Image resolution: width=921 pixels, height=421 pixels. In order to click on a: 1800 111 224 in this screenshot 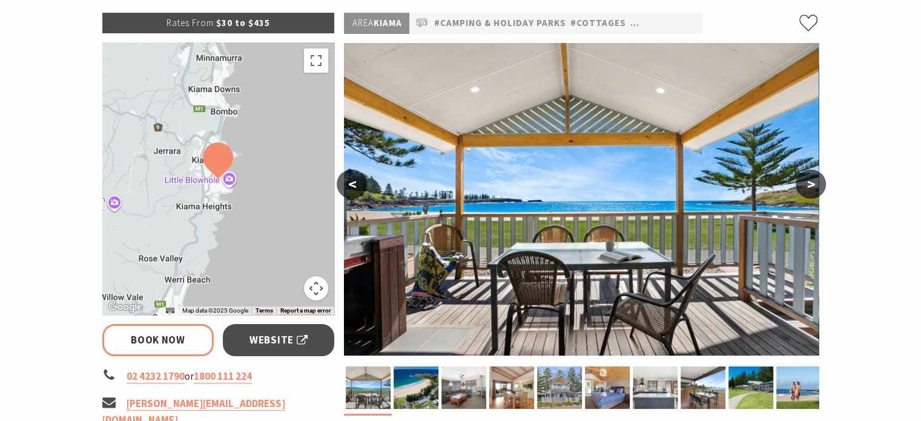, I will do `click(223, 376)`.